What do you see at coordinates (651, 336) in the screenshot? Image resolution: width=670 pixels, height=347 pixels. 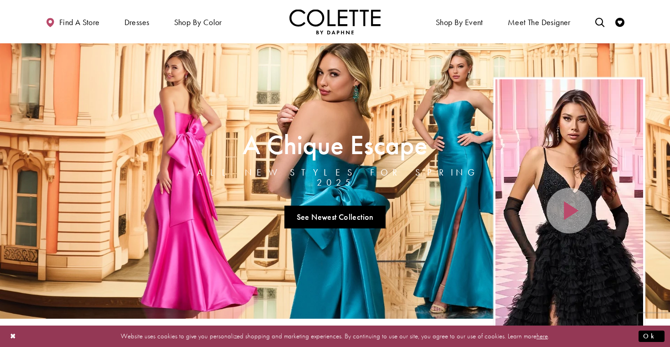 I see `button: Submit Dialog` at bounding box center [651, 336].